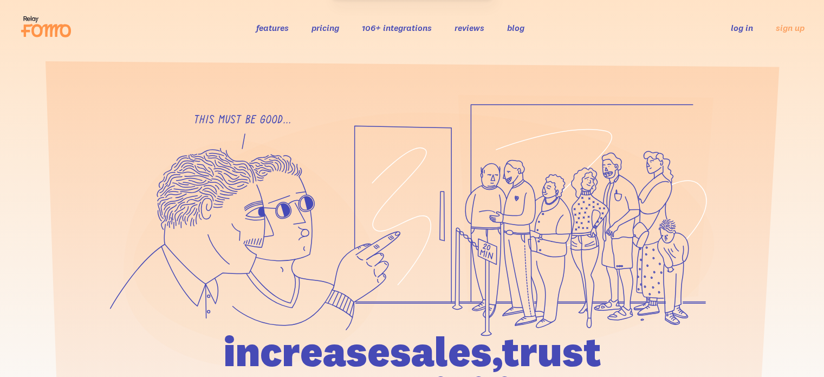 The width and height of the screenshot is (824, 377). What do you see at coordinates (397, 28) in the screenshot?
I see `a: 106+ integrations` at bounding box center [397, 28].